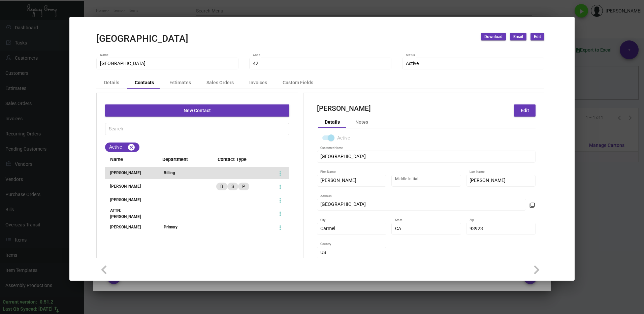  Describe the element at coordinates (244, 186) in the screenshot. I see `mat-chip: P` at that location.